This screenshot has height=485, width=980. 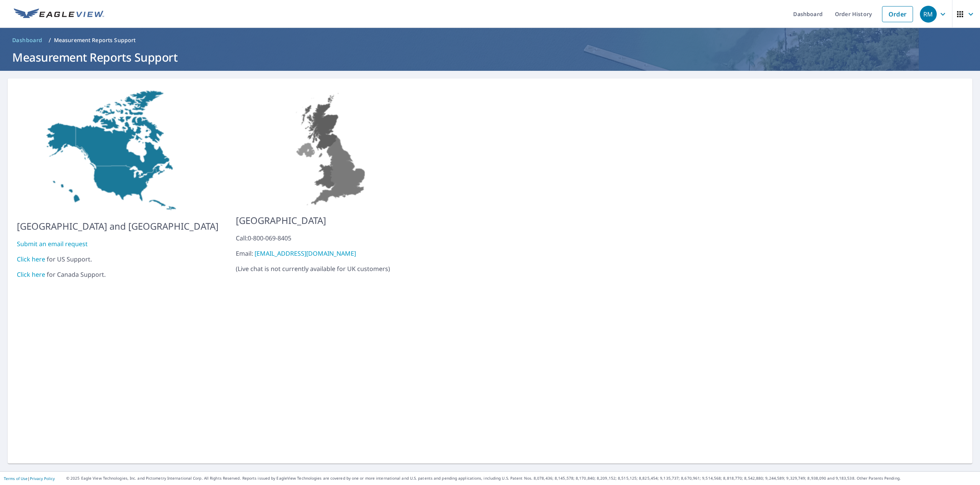 What do you see at coordinates (42, 479) in the screenshot?
I see `a: Privacy Policy` at bounding box center [42, 479].